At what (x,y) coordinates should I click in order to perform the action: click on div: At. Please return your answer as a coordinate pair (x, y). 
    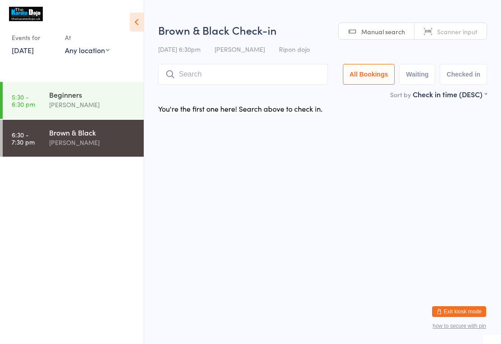
    Looking at the image, I should click on (87, 37).